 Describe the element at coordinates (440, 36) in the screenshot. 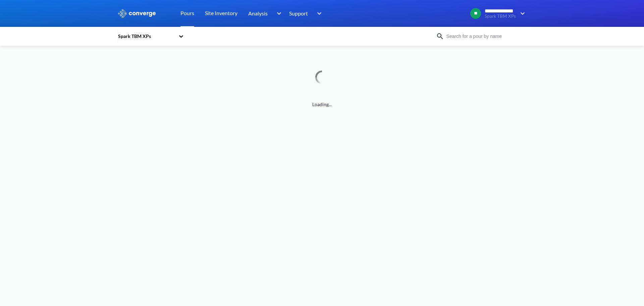

I see `img: icon-search.svg` at that location.